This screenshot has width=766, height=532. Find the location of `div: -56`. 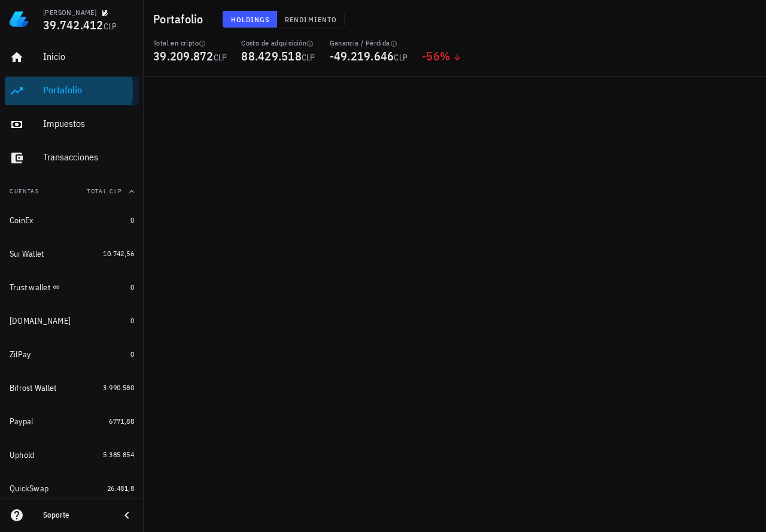

div: -56 is located at coordinates (442, 56).